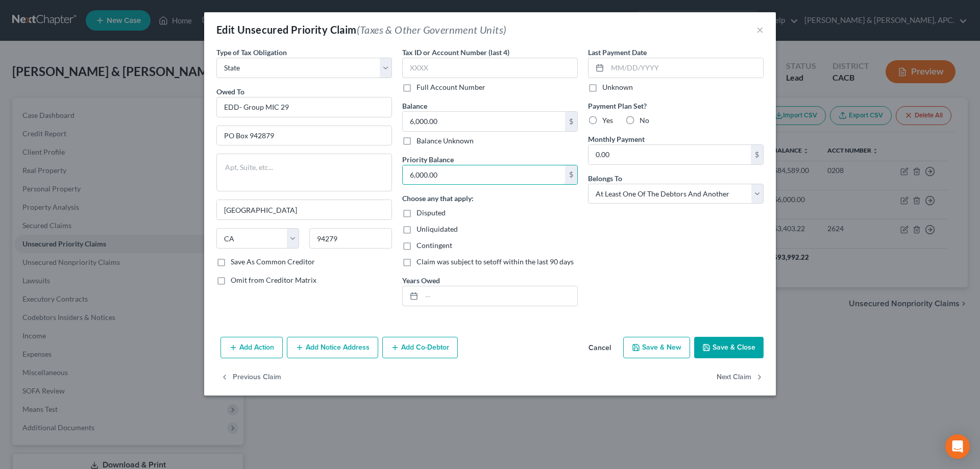 The width and height of the screenshot is (980, 469). Describe the element at coordinates (445, 141) in the screenshot. I see `label: Balance Unknown` at that location.